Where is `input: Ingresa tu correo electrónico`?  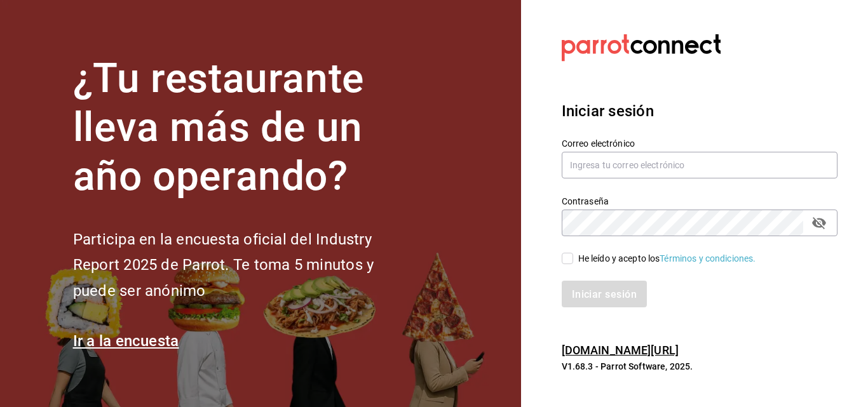 input: Ingresa tu correo electrónico is located at coordinates (700, 165).